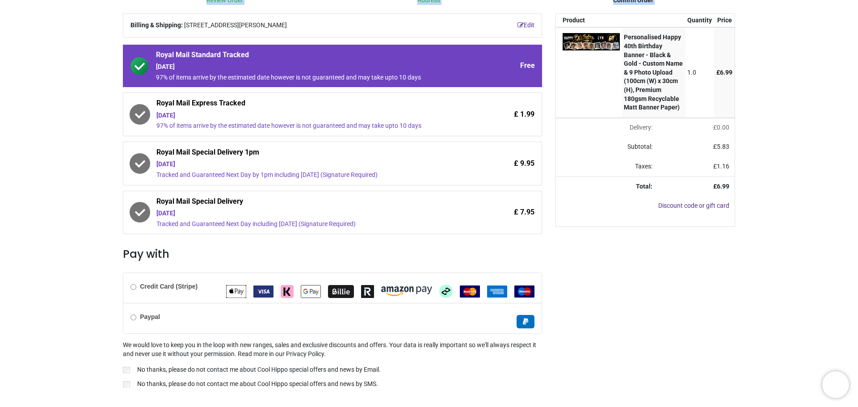 This screenshot has width=858, height=407. I want to click on h3: Pay with, so click(332, 254).